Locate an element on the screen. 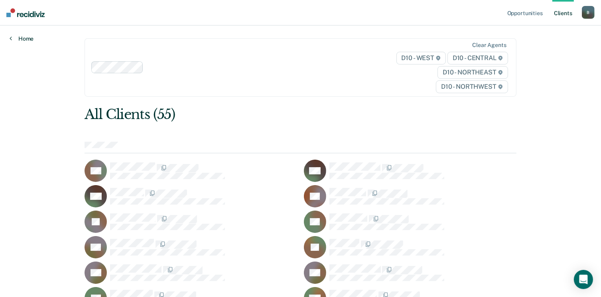  button: B is located at coordinates (588, 12).